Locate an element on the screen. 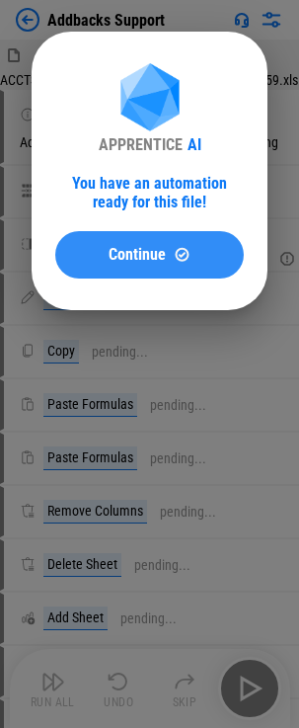 The width and height of the screenshot is (299, 728). div: You have an automation ready for this file! is located at coordinates (149, 193).